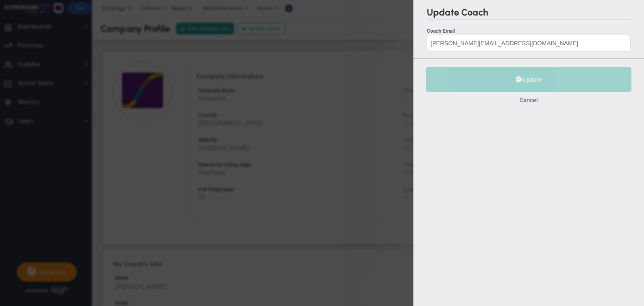 The image size is (644, 306). I want to click on div: Coach Email, so click(529, 31).